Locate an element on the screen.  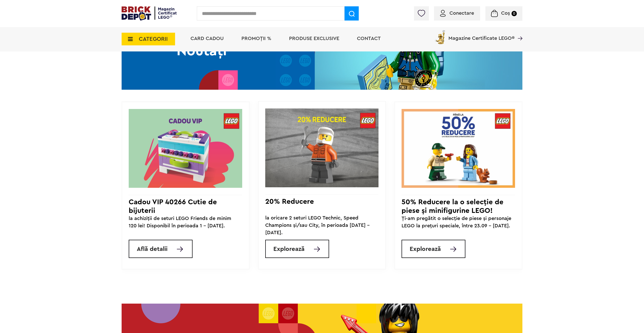
a: PROMOȚII % is located at coordinates (257, 39).